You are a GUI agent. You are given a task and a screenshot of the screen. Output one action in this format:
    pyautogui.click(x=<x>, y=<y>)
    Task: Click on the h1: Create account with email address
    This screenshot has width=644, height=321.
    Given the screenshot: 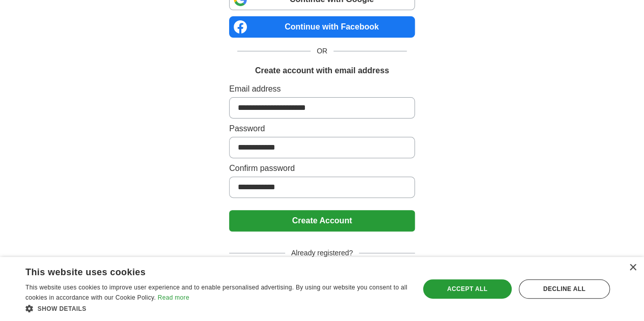 What is the action you would take?
    pyautogui.click(x=322, y=71)
    